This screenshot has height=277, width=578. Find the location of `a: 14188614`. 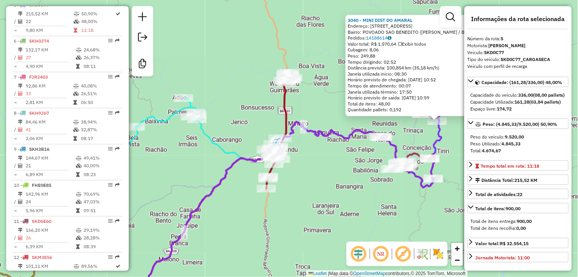

a: 14188614 is located at coordinates (379, 38).